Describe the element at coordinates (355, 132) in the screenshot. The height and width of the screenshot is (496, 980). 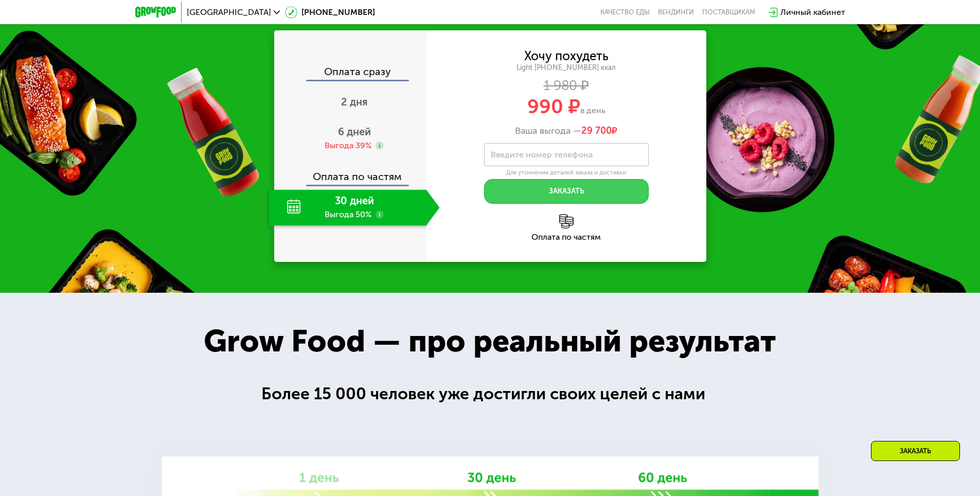
I see `span: 6 дней` at that location.